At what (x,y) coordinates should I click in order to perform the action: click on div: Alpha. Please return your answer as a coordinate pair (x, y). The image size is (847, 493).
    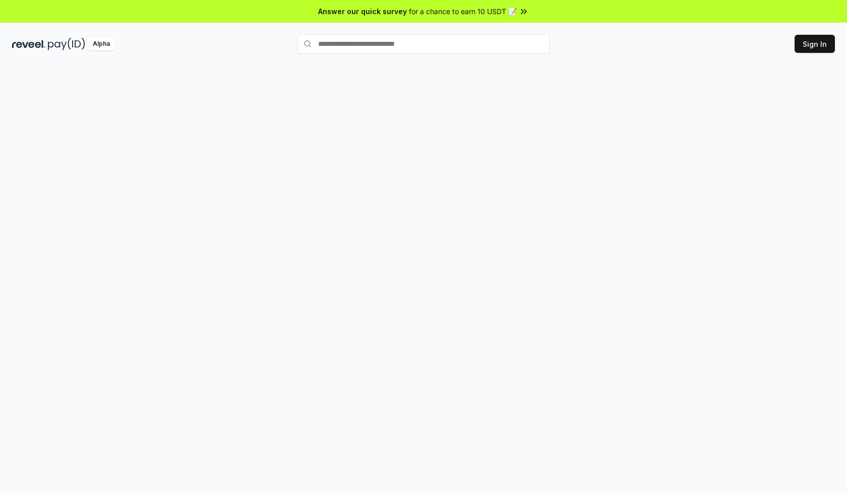
    Looking at the image, I should click on (101, 44).